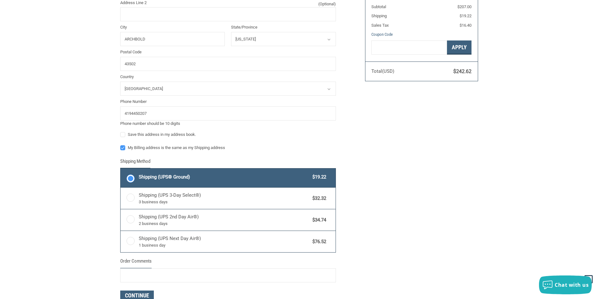  I want to click on label: State/Province, so click(284, 27).